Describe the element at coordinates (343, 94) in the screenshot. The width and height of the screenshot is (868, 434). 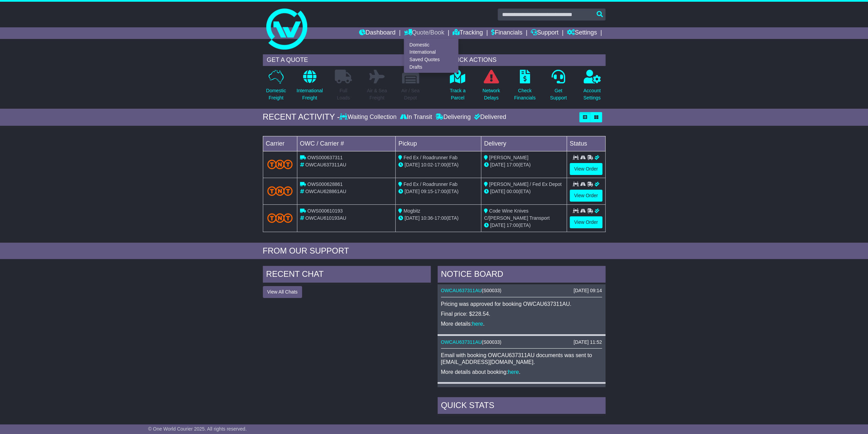
I see `p: Full Loads` at that location.